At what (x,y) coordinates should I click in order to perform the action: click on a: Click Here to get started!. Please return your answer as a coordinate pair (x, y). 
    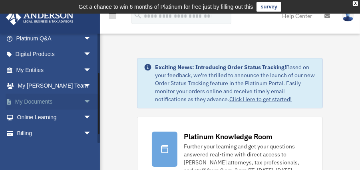
    Looking at the image, I should click on (260, 99).